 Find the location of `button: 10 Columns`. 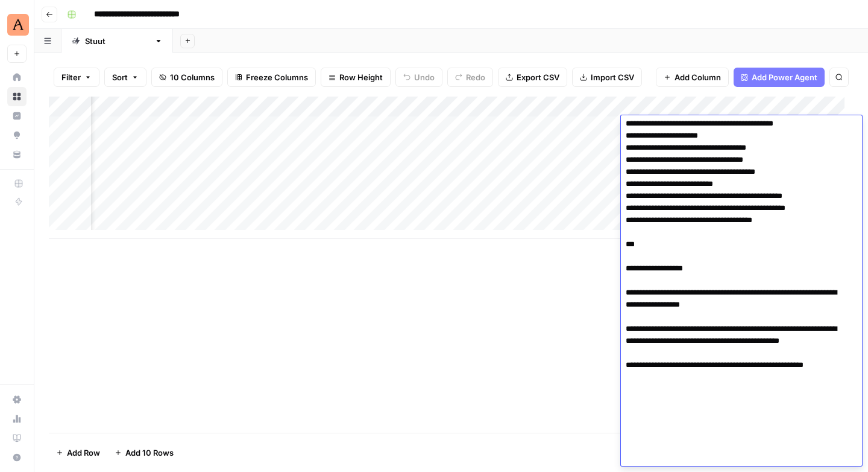

button: 10 Columns is located at coordinates (187, 77).